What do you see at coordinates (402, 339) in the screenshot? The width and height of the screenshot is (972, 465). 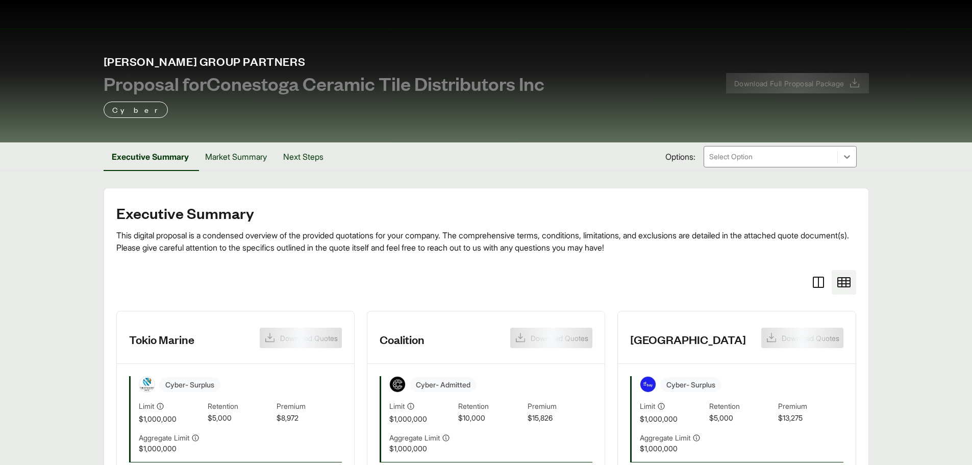 I see `h3: Coalition` at bounding box center [402, 339].